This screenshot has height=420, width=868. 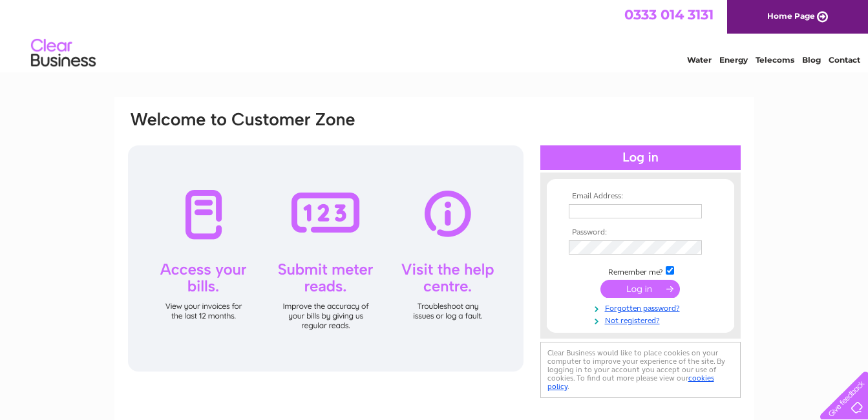 What do you see at coordinates (630, 382) in the screenshot?
I see `a: cookies policy` at bounding box center [630, 382].